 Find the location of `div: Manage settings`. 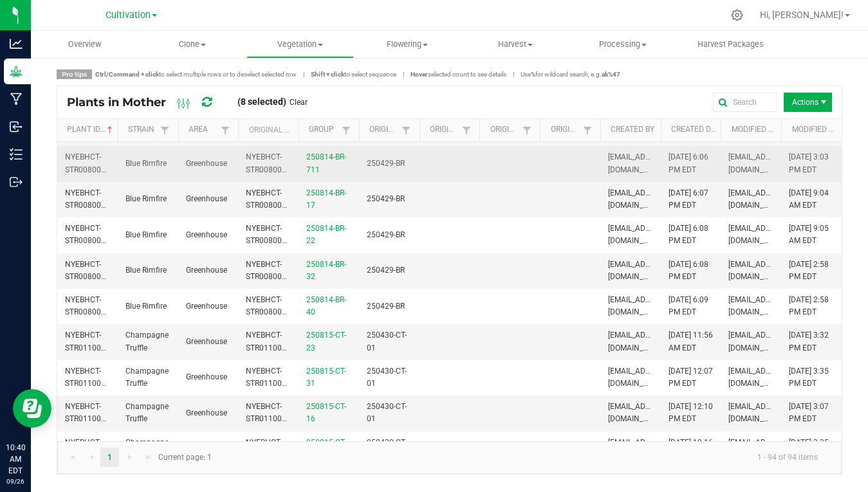

div: Manage settings is located at coordinates (737, 15).